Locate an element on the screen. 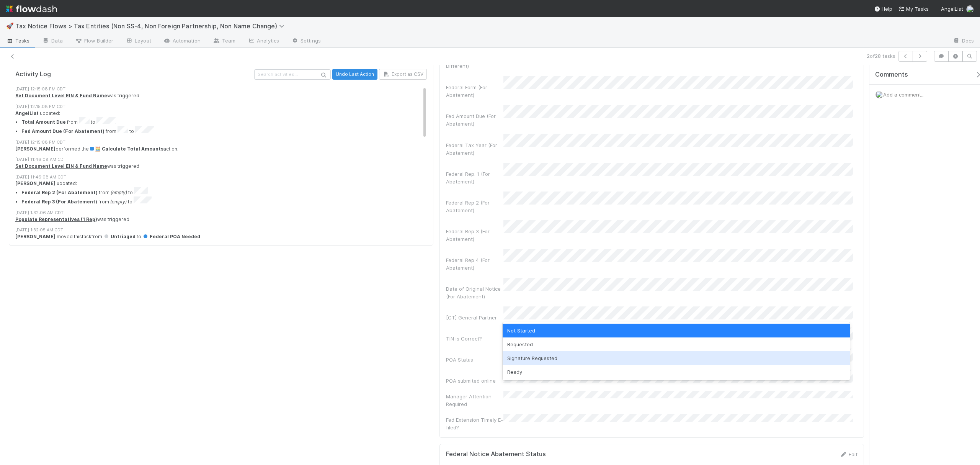 Image resolution: width=980 pixels, height=465 pixels. a: Settings is located at coordinates (306, 42).